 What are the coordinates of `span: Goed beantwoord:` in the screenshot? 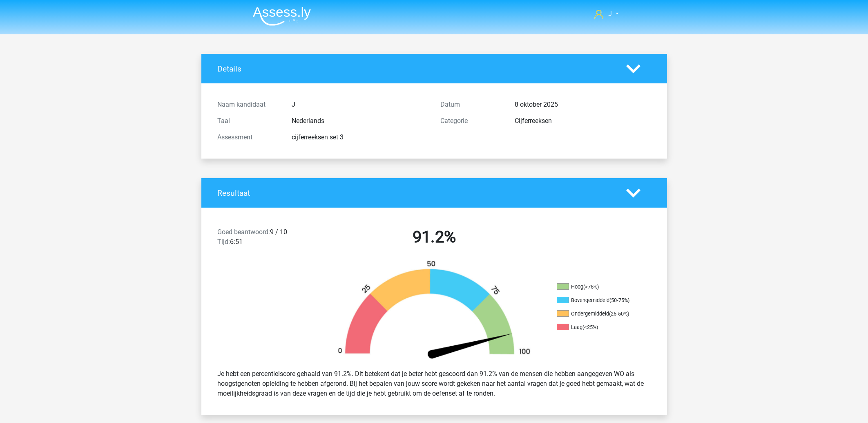 It's located at (243, 231).